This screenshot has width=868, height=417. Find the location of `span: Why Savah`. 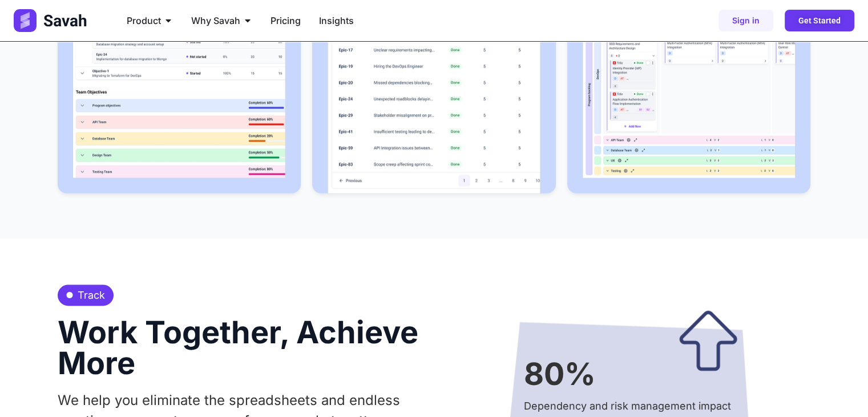

span: Why Savah is located at coordinates (216, 20).